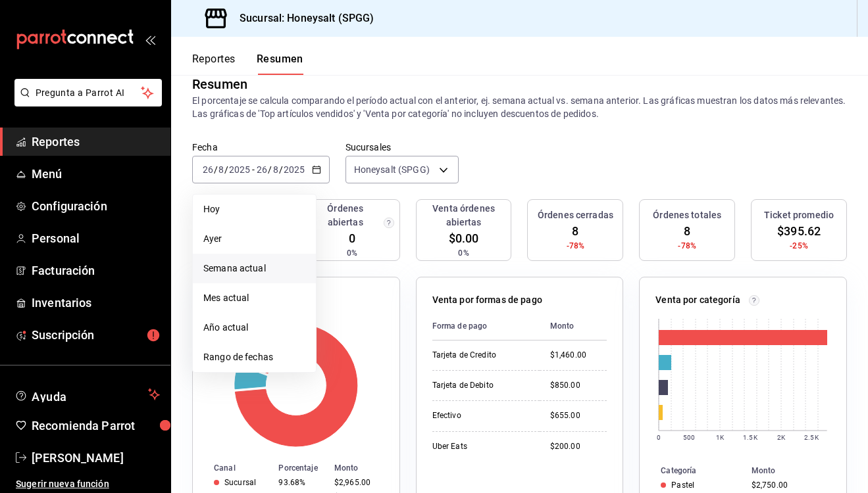 The width and height of the screenshot is (868, 493). What do you see at coordinates (96, 174) in the screenshot?
I see `span: Menú` at bounding box center [96, 174].